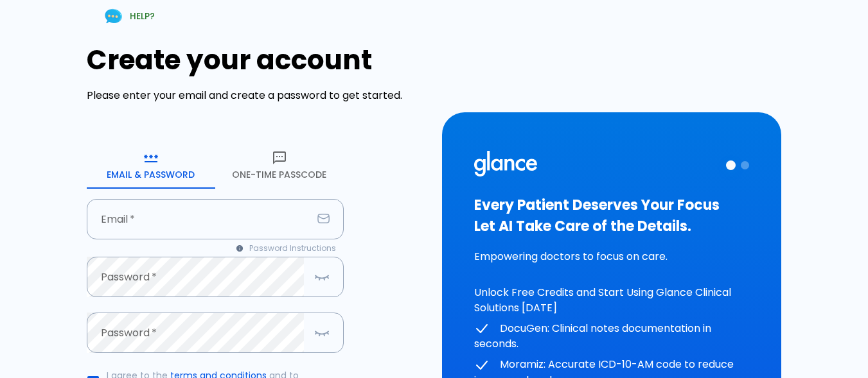  Describe the element at coordinates (256, 96) in the screenshot. I see `p: Please enter your email and create a password to get started.` at that location.